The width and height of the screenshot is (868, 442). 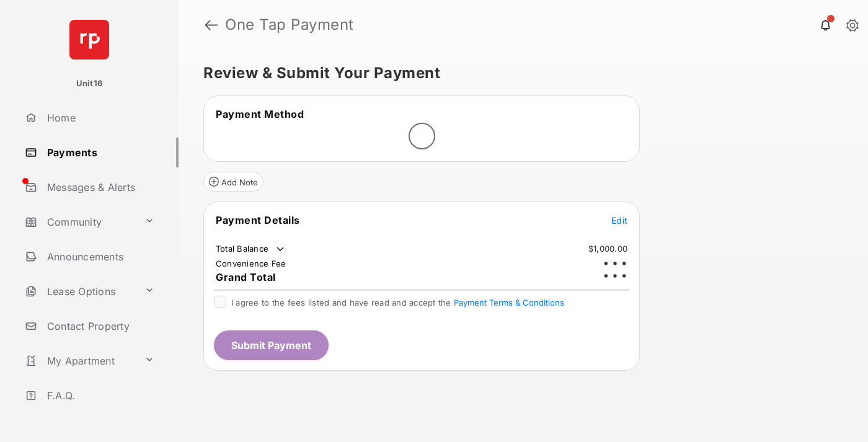 What do you see at coordinates (99, 118) in the screenshot?
I see `a: Home` at bounding box center [99, 118].